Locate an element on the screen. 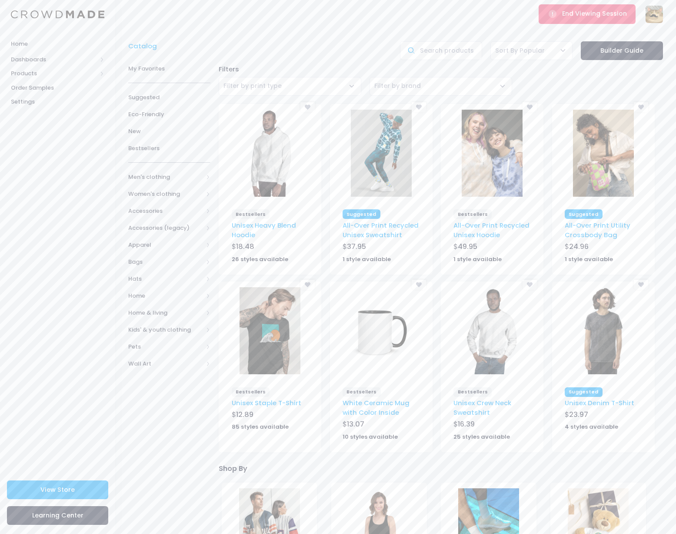 This screenshot has height=534, width=676. button: End Viewing Session is located at coordinates (587, 14).